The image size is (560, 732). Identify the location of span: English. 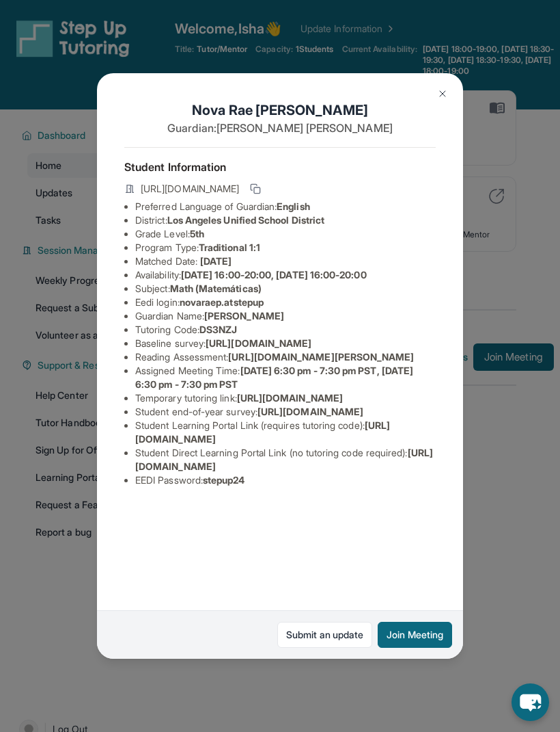
(293, 206).